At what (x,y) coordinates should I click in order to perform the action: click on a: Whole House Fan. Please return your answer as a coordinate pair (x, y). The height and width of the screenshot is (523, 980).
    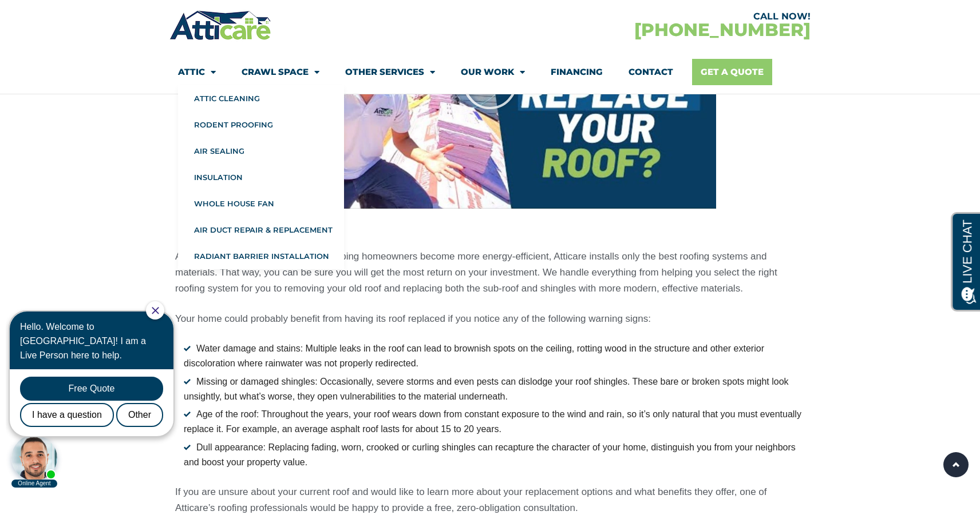
    Looking at the image, I should click on (261, 203).